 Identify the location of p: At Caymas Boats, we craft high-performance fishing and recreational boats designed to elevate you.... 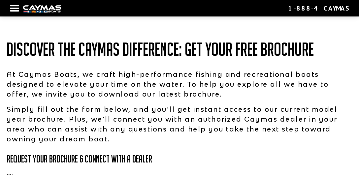
(179, 84).